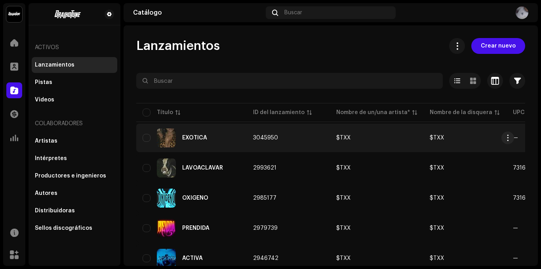 The width and height of the screenshot is (541, 269). Describe the element at coordinates (74, 211) in the screenshot. I see `re-m-nav-item: Distribuidoras` at that location.